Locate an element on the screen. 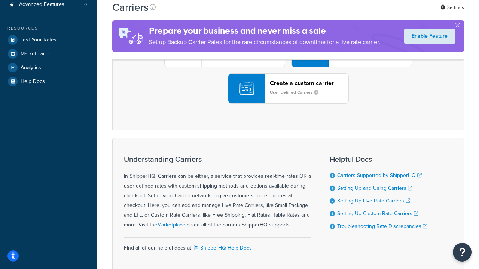  p: Set up Backup Carrier Rates for the rare circumstances of downtime for a live rate carrier. is located at coordinates (264, 42).